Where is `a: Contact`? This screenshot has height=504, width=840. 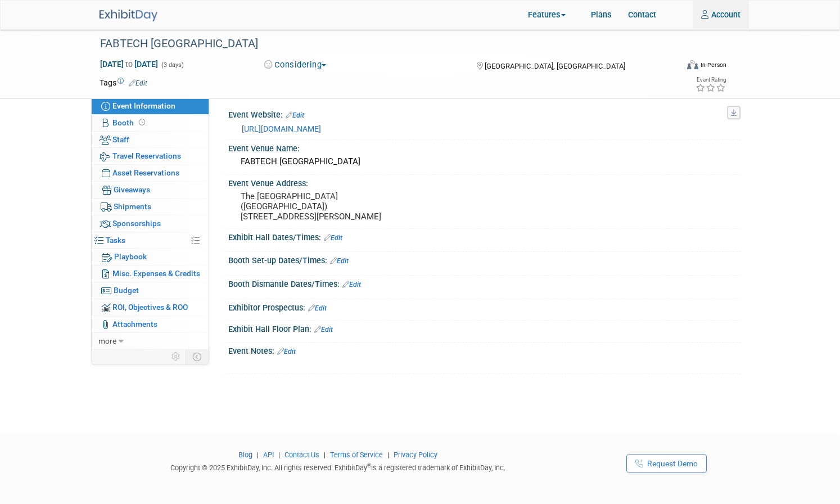 a: Contact is located at coordinates (643, 14).